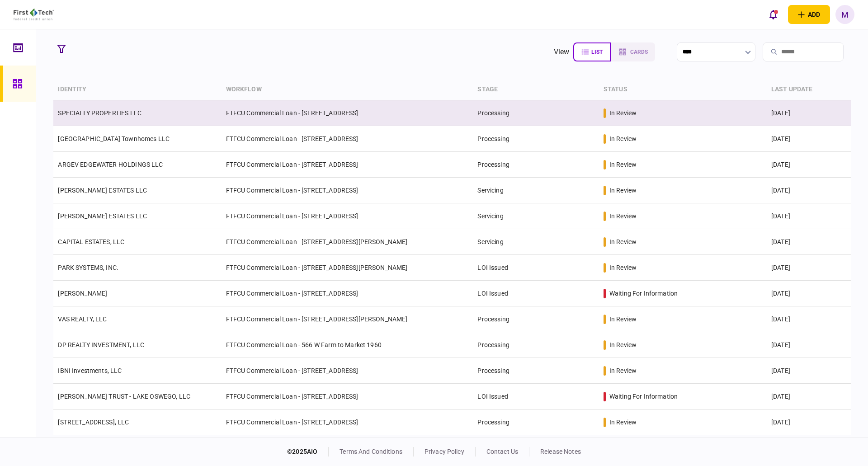 Image resolution: width=868 pixels, height=466 pixels. What do you see at coordinates (89, 370) in the screenshot?
I see `a: IBNI Investments, LLC` at bounding box center [89, 370].